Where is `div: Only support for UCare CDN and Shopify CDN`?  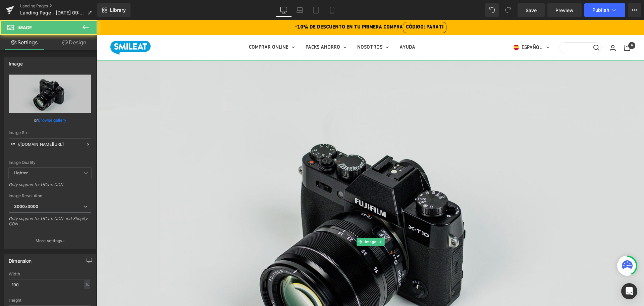
div: Only support for UCare CDN and Shopify CDN is located at coordinates (50, 223).